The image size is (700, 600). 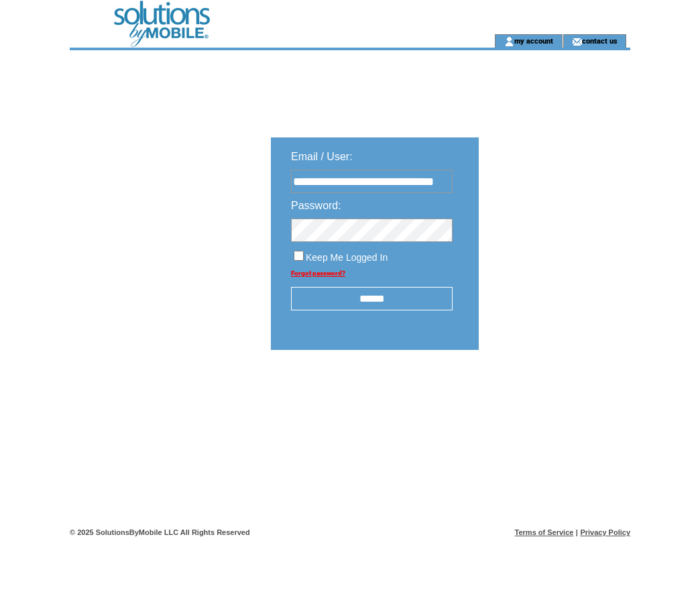 What do you see at coordinates (600, 40) in the screenshot?
I see `a: contact us` at bounding box center [600, 40].